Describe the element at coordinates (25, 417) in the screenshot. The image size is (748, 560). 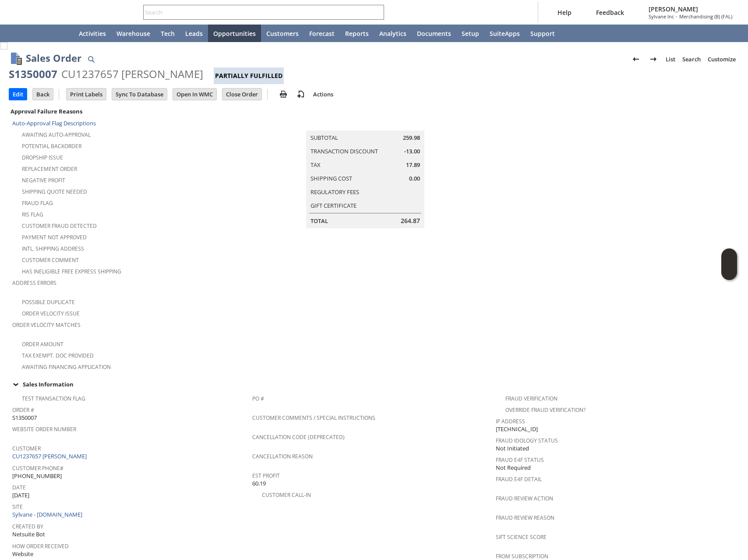
I see `span: S1350007` at that location.